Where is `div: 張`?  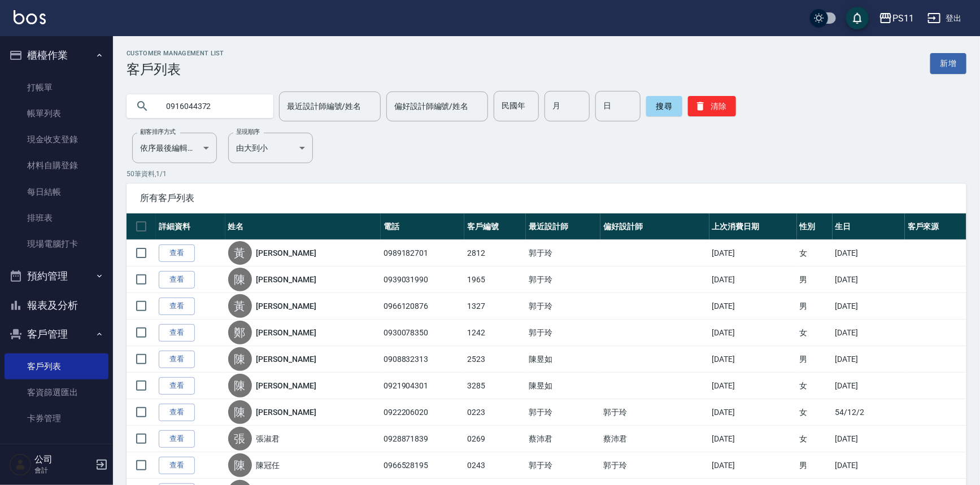 div: 張 is located at coordinates (240, 439).